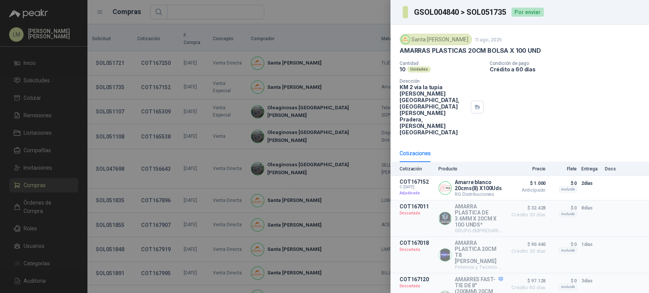  Describe the element at coordinates (526, 208) in the screenshot. I see `span: $ 32.428` at that location.